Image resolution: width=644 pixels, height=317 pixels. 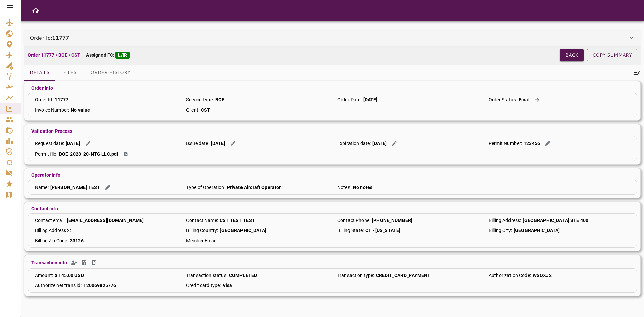 What do you see at coordinates (254, 187) in the screenshot?
I see `p: Private Aircraft Operator` at bounding box center [254, 187].